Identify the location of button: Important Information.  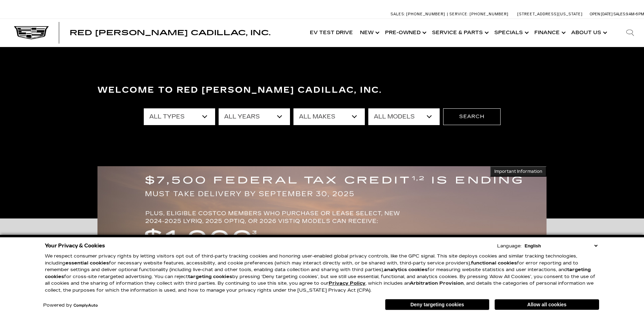
(518, 171).